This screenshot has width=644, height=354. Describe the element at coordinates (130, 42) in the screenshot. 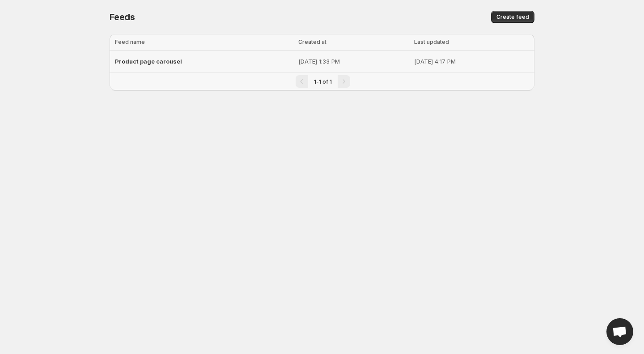

I see `span: Feed name` at that location.